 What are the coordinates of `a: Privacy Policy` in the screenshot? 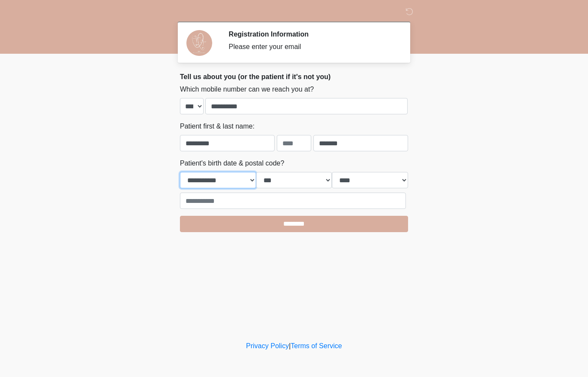 It's located at (268, 345).